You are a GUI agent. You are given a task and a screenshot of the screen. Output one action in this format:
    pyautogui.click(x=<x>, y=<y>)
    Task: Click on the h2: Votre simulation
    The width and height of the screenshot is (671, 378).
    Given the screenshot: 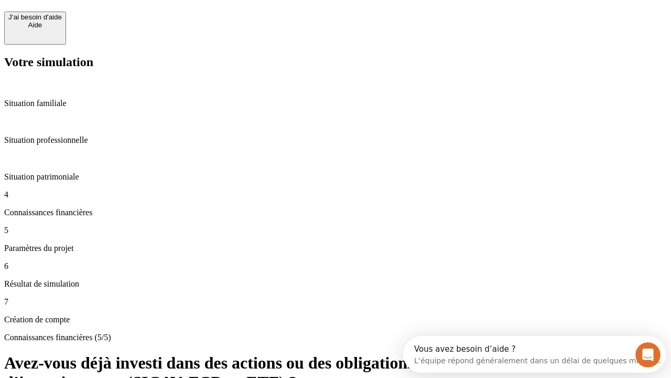 What is the action you would take?
    pyautogui.click(x=336, y=62)
    